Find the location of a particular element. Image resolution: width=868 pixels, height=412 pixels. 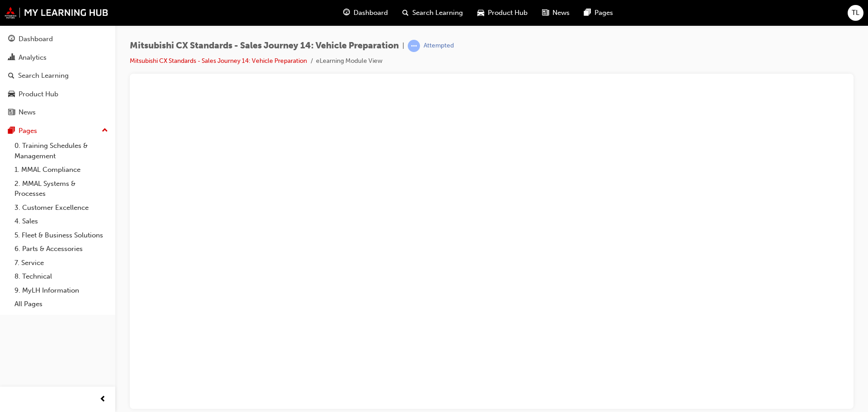

span: prev-icon is located at coordinates (103, 399).